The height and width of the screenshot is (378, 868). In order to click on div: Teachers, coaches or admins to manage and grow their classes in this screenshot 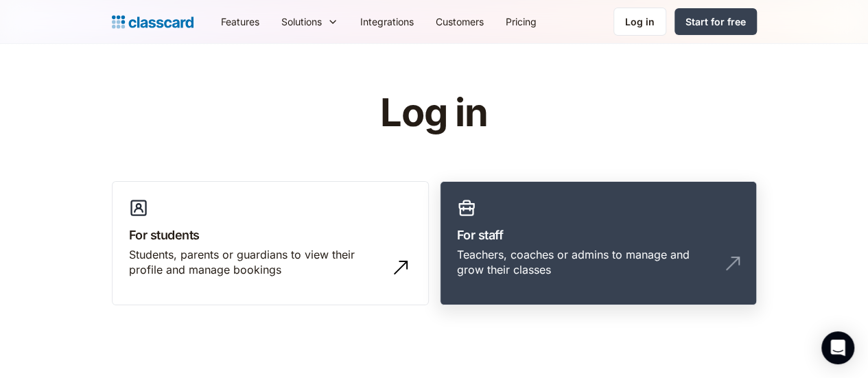, I will do `click(585, 262)`.